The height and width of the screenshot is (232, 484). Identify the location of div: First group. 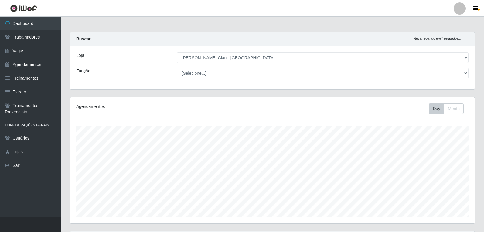
(446, 108).